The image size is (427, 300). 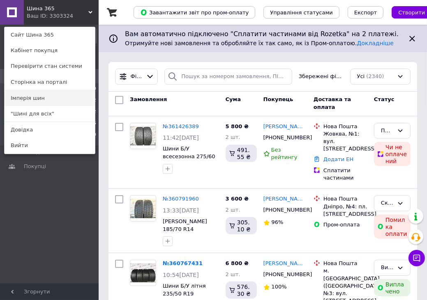 I want to click on font: Збережені фільтри:, so click(x=327, y=76).